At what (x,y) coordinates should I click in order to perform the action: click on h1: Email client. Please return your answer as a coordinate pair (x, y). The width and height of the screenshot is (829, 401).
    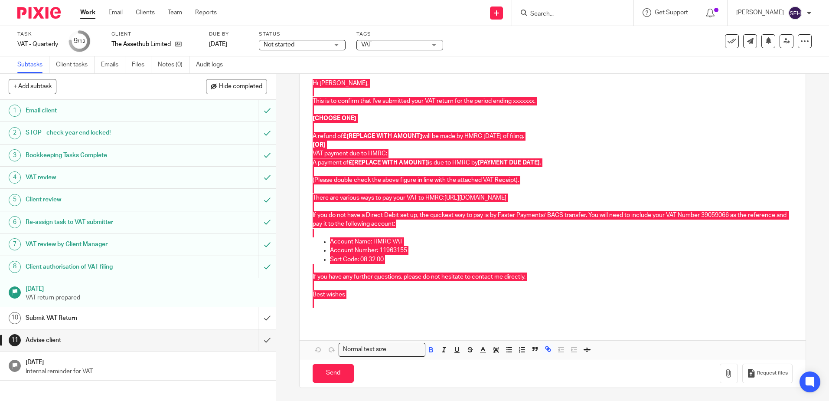
    Looking at the image, I should click on (100, 111).